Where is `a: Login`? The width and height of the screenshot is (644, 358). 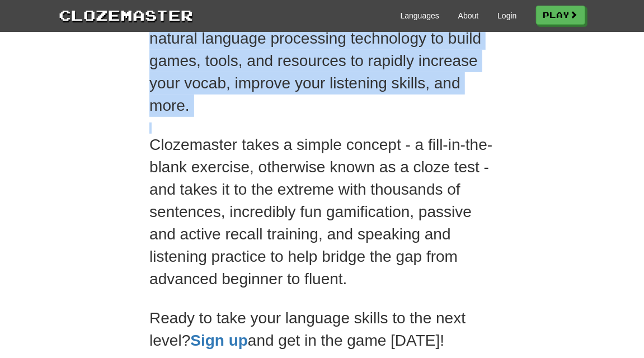 a: Login is located at coordinates (507, 16).